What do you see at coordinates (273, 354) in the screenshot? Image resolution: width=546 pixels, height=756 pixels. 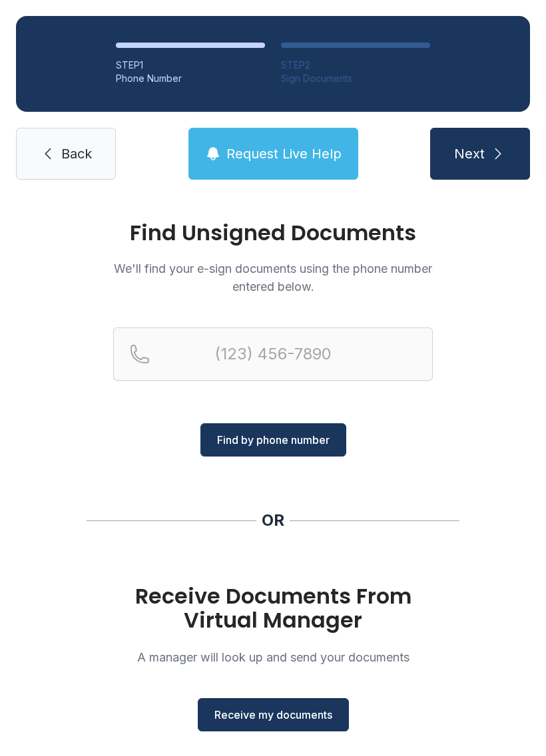 I see `input: Reservation phone number` at bounding box center [273, 354].